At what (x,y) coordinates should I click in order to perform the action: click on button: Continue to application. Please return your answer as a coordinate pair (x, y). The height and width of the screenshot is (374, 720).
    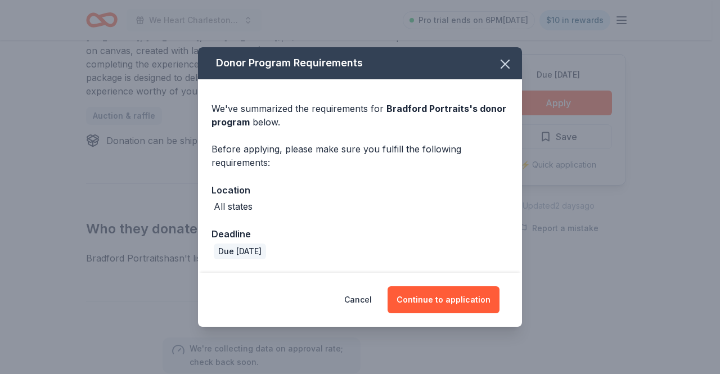
    Looking at the image, I should click on (443, 300).